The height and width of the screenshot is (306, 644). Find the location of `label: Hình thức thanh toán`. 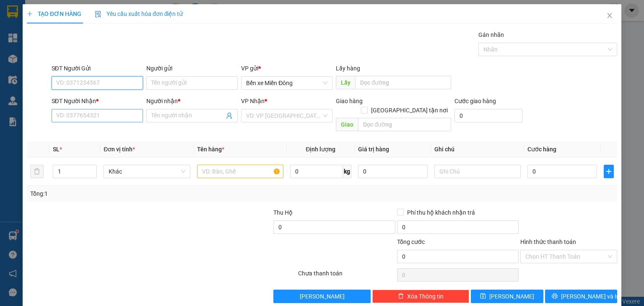

label: Hình thức thanh toán is located at coordinates (548, 242).